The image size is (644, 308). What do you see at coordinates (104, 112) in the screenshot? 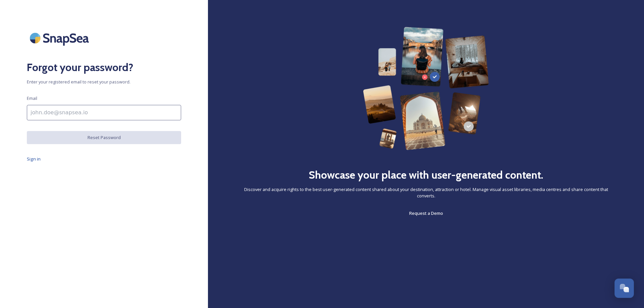
I see `input: john.doe@snapsea.io` at bounding box center [104, 112].